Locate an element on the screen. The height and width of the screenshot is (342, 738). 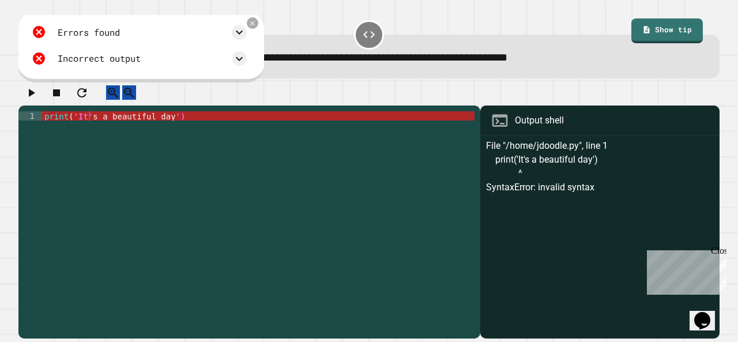
div: Incorrect output is located at coordinates (99, 58).